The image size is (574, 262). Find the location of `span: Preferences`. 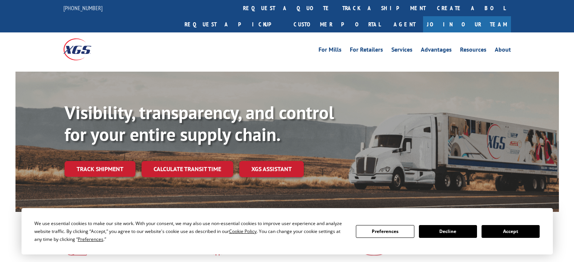

span: Preferences is located at coordinates (91, 239).